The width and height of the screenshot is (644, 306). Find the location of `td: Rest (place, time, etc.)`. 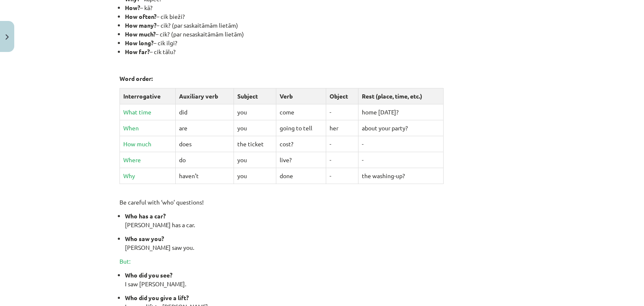

td: Rest (place, time, etc.) is located at coordinates (401, 96).